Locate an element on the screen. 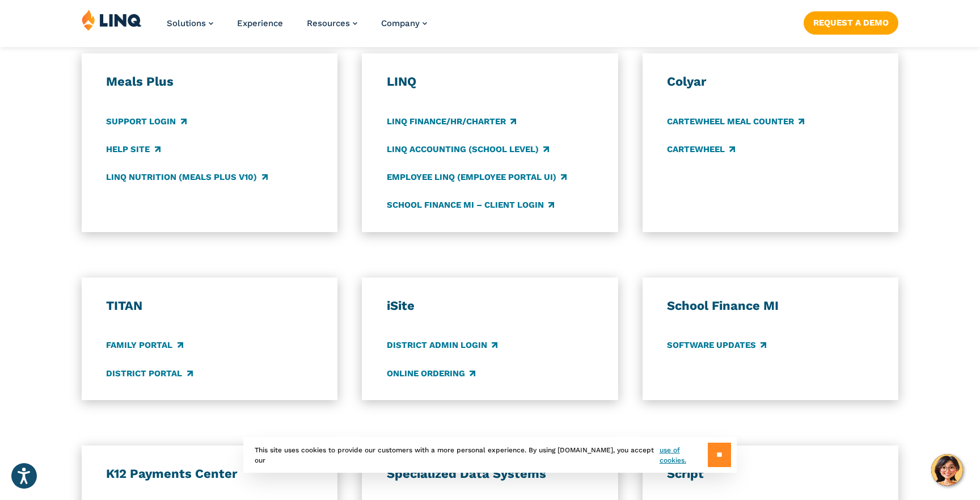  a: Family Portal is located at coordinates (144, 346).